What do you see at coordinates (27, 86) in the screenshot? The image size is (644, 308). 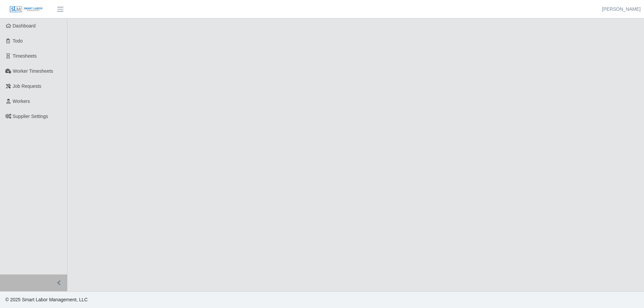 I see `span: Job Requests` at bounding box center [27, 86].